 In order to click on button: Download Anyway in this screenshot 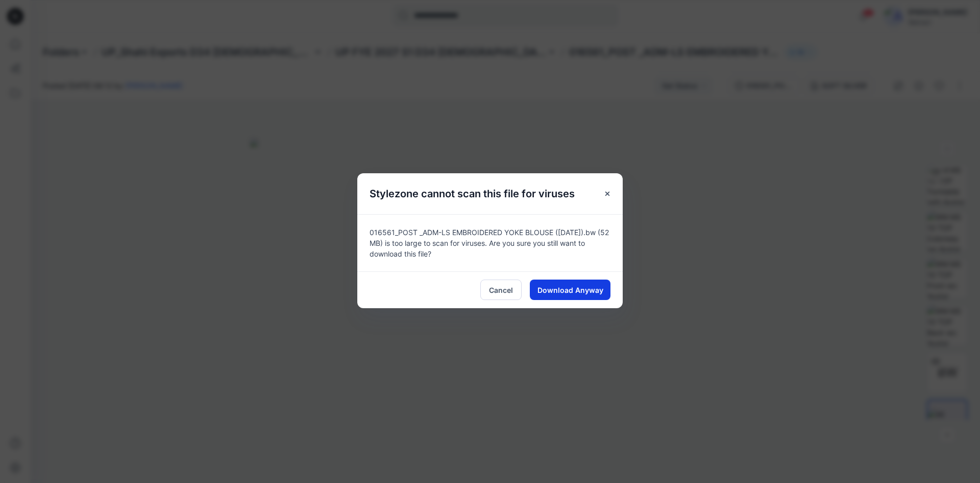, I will do `click(570, 289)`.